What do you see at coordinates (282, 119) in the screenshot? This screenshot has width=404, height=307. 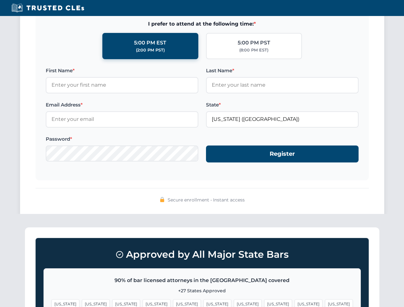 I see `input: Florida (FL)` at bounding box center [282, 119].